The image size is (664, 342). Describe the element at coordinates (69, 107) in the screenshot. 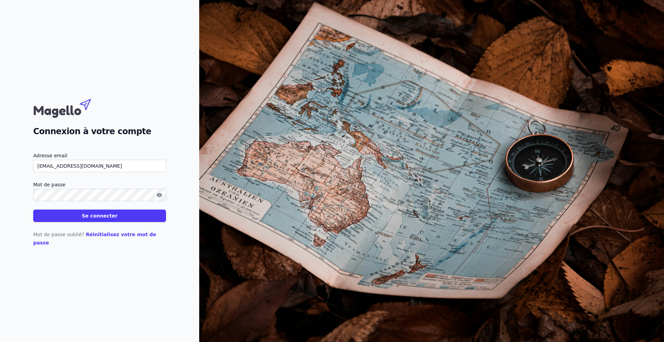

I see `img: Magello` at that location.